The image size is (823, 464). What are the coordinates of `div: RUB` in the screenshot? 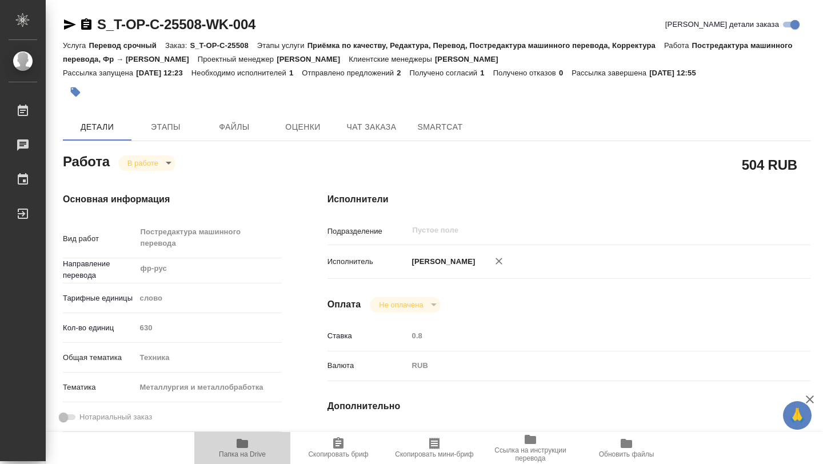 It's located at (589, 366).